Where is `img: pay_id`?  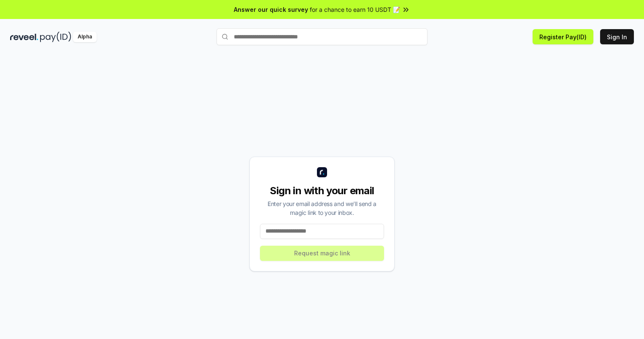 img: pay_id is located at coordinates (55, 36).